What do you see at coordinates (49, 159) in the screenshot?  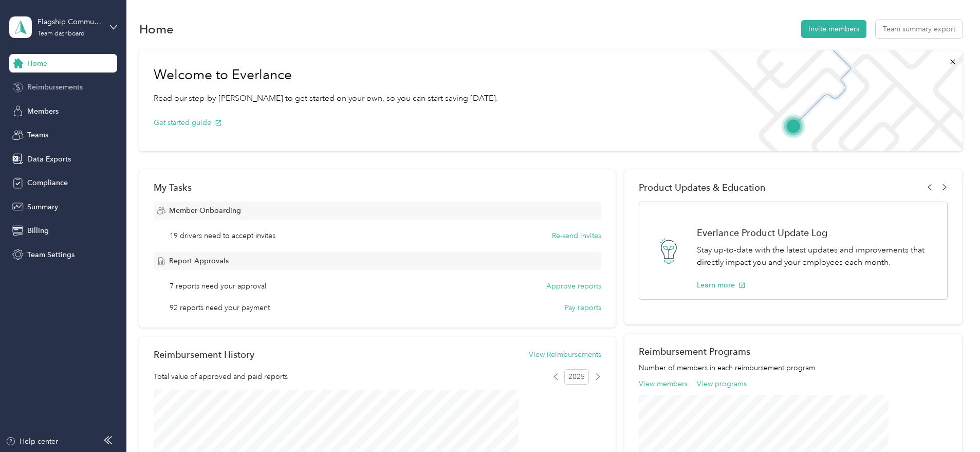 I see `span: Data Exports` at bounding box center [49, 159].